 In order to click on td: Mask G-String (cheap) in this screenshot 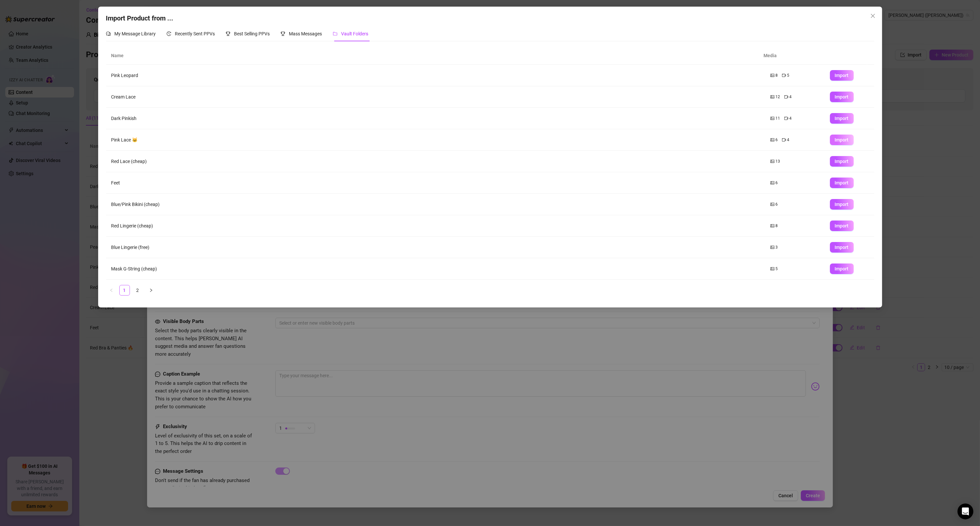, I will do `click(436, 269)`.